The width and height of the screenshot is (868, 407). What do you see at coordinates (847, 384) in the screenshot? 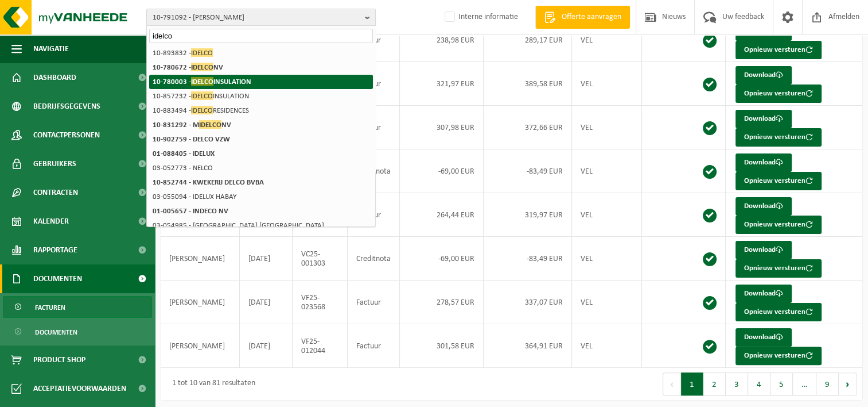
I see `button: Next` at bounding box center [847, 384].